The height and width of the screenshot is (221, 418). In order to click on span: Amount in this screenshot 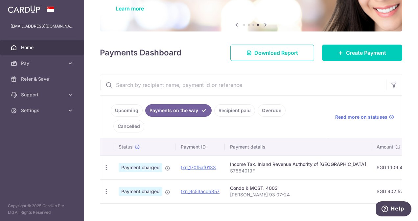, I will do `click(384, 147)`.